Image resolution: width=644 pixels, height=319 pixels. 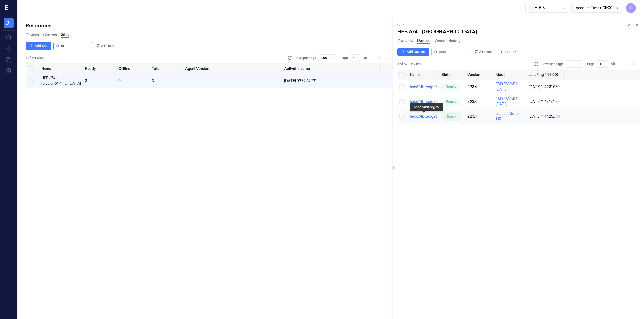 What do you see at coordinates (423, 117) in the screenshot?
I see `a: heb674bizedg26` at bounding box center [423, 117].